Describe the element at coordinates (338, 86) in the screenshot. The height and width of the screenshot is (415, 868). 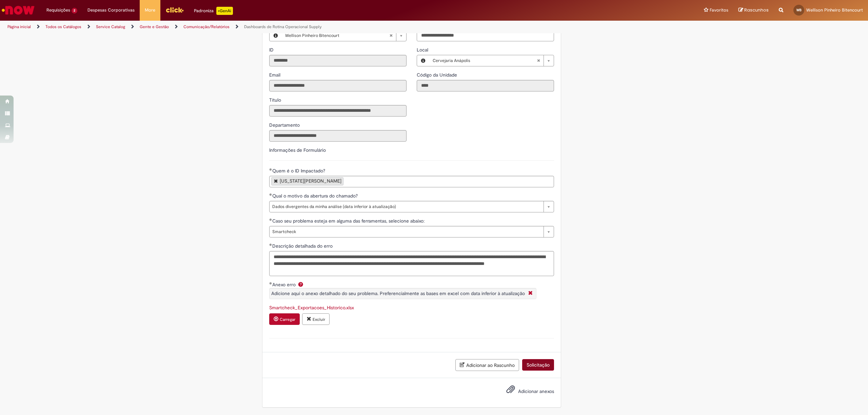
I see `input: Email` at that location.